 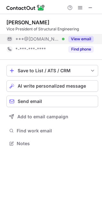 I want to click on span: Find work email, so click(x=56, y=131).